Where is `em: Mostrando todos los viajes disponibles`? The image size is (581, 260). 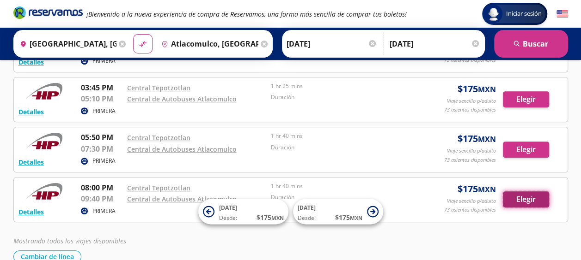
em: Mostrando todos los viajes disponibles is located at coordinates (70, 241).